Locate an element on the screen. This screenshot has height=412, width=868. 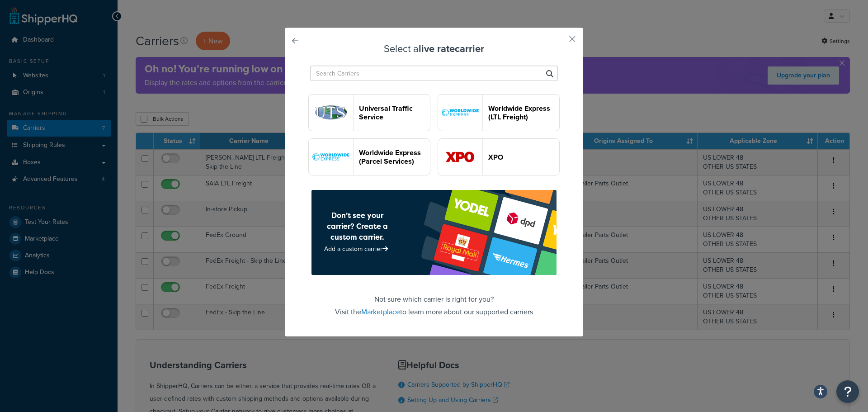
strong: live rate carrier is located at coordinates (451, 49).